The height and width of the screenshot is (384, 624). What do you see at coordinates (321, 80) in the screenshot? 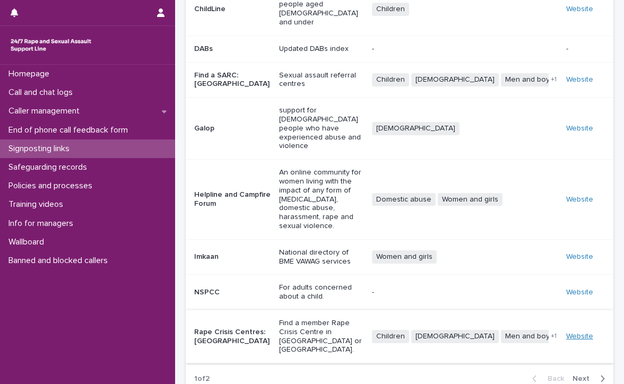
I see `p: Sexual assault referral centres` at bounding box center [321, 80].